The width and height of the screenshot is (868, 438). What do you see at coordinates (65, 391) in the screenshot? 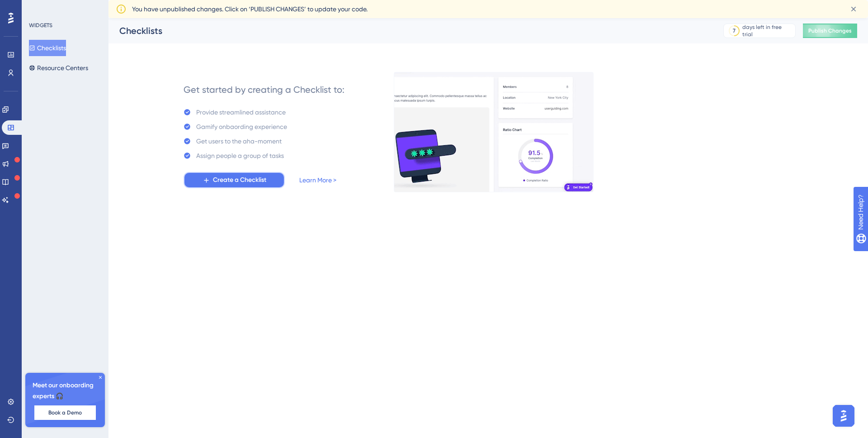
I see `span: Meet our onboarding experts 🎧` at bounding box center [65, 391].